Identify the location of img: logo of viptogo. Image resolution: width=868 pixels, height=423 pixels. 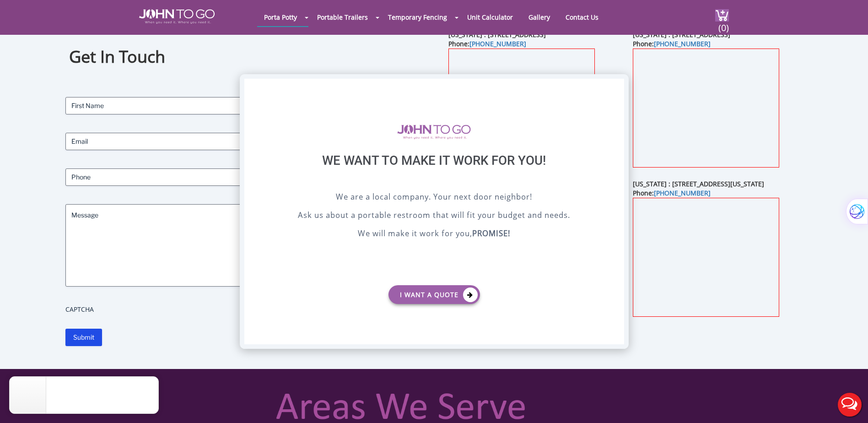
(433, 132).